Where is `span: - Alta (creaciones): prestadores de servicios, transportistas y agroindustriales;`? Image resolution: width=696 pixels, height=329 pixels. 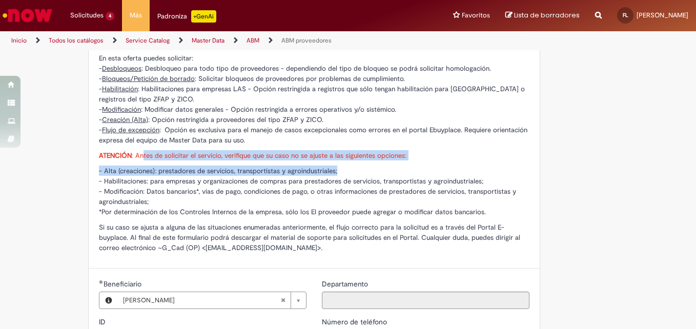 span: - Alta (creaciones): prestadores de servicios, transportistas y agroindustriales; is located at coordinates (218, 171).